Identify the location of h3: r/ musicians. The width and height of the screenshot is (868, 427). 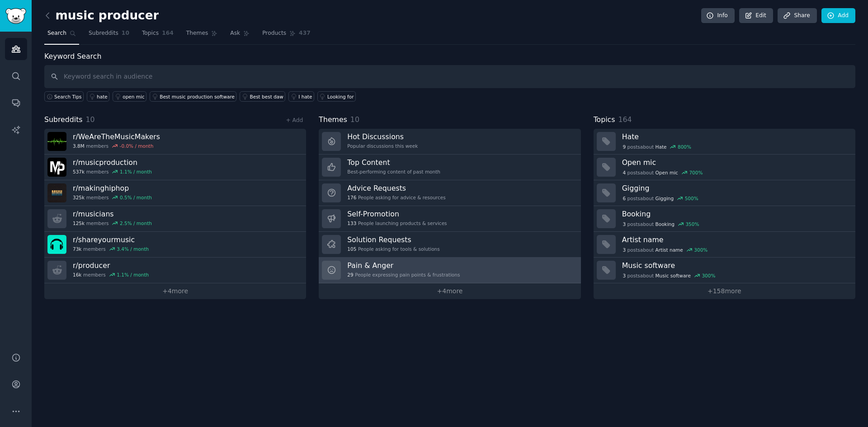
(112, 214).